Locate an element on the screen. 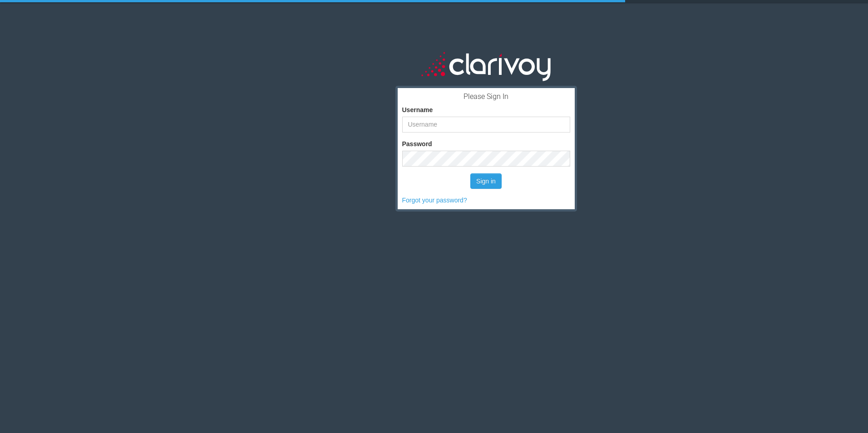 The height and width of the screenshot is (433, 868). button: Sign in is located at coordinates (486, 181).